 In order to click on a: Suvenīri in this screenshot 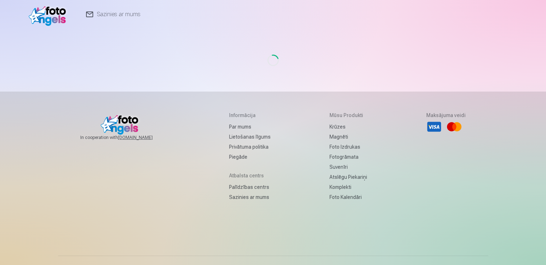, I will do `click(348, 167)`.